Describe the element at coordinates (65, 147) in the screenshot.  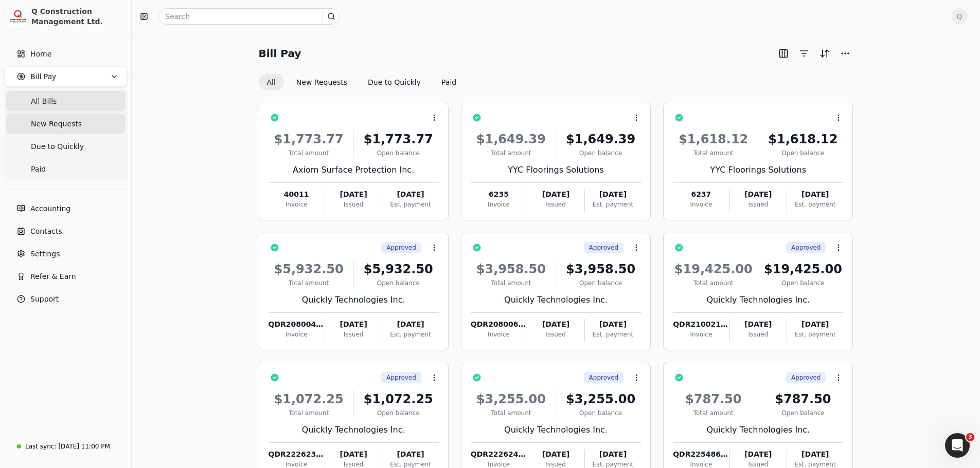
I see `a: Due to Quickly` at that location.